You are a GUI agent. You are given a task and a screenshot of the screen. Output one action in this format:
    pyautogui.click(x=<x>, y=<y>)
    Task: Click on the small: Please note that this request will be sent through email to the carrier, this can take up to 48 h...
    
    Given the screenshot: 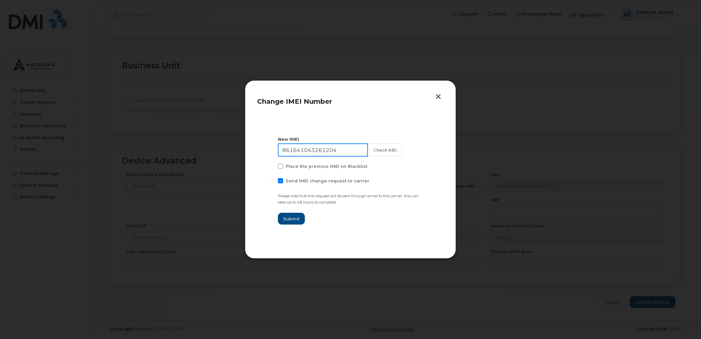 What is the action you would take?
    pyautogui.click(x=348, y=199)
    